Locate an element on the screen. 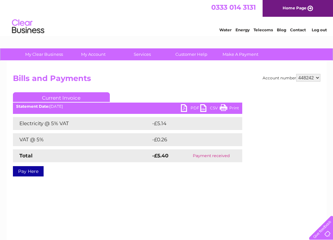 Image resolution: width=333 pixels, height=240 pixels. a: My Account is located at coordinates (93, 54).